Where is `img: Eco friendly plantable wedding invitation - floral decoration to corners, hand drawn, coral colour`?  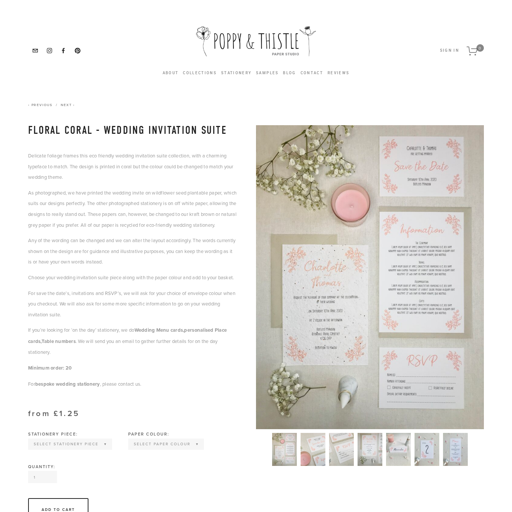
img: Eco friendly plantable wedding invitation - floral decoration to corners, hand drawn, coral colour is located at coordinates (370, 449).